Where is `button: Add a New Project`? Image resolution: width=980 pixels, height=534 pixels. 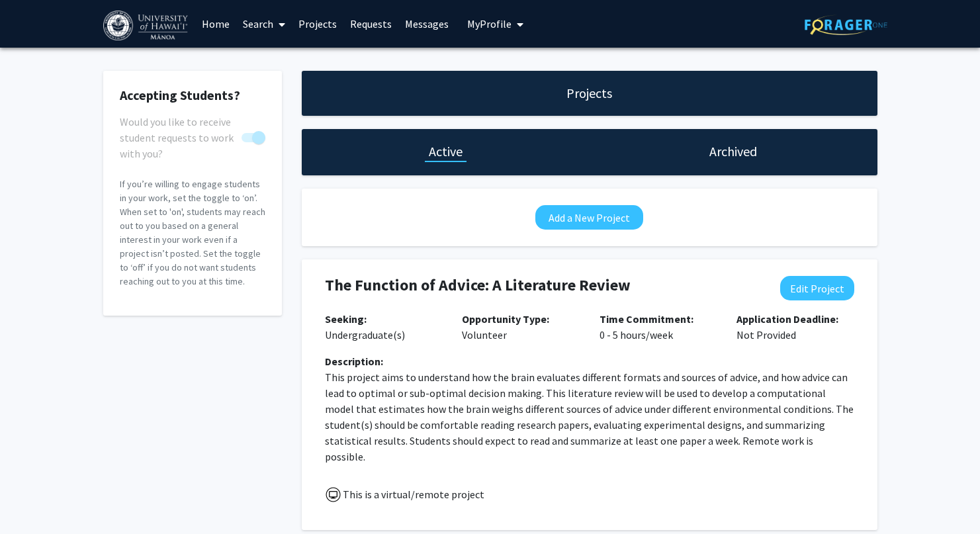
button: Add a New Project is located at coordinates (589, 217).